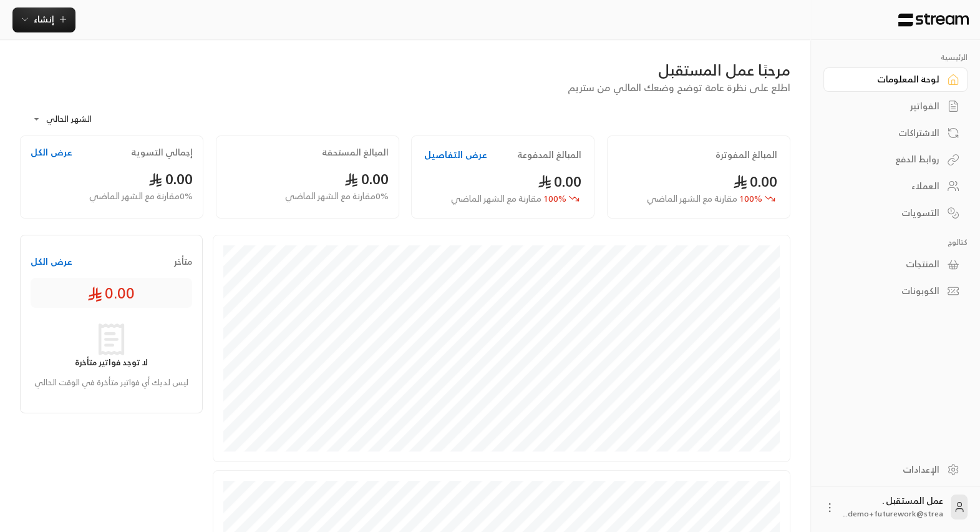 The height and width of the screenshot is (532, 980). What do you see at coordinates (895, 106) in the screenshot?
I see `a: الفواتير` at bounding box center [895, 106].